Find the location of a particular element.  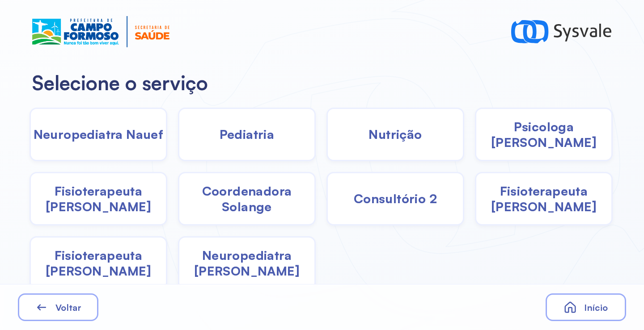

span: Início is located at coordinates (596, 307).